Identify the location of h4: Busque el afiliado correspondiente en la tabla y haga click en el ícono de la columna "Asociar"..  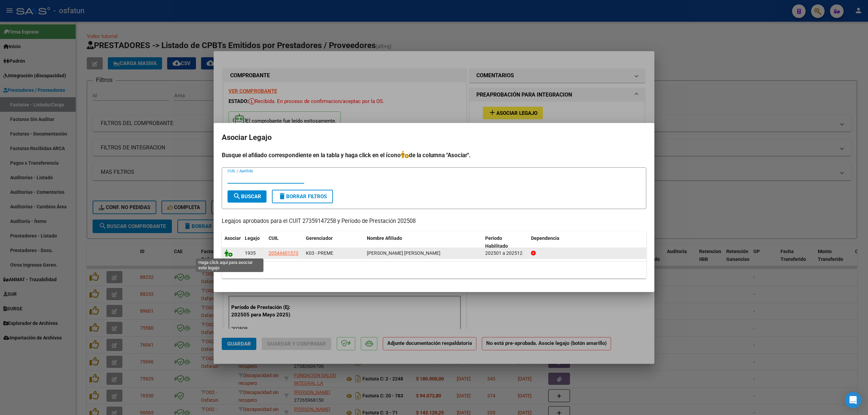
(434, 155).